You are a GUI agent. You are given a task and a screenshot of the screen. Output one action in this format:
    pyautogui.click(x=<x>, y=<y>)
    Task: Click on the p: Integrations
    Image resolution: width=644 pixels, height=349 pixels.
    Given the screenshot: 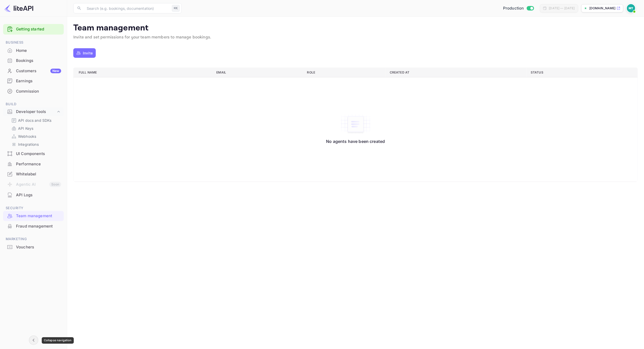 What is the action you would take?
    pyautogui.click(x=28, y=144)
    